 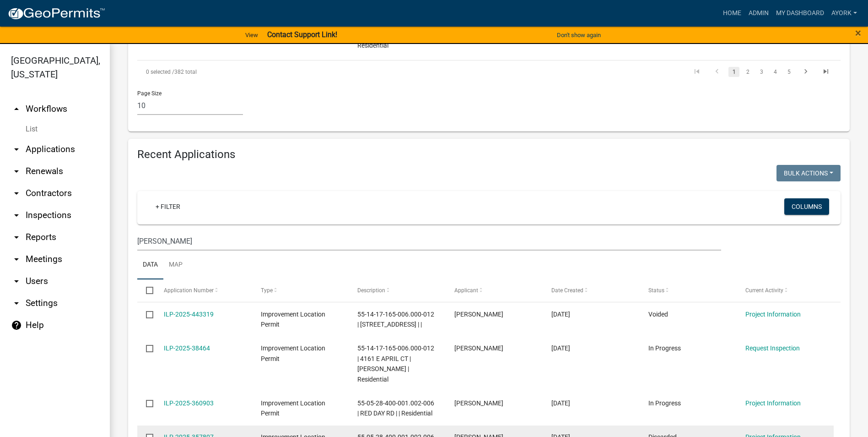 What do you see at coordinates (826, 72) in the screenshot?
I see `a: go to last page` at bounding box center [826, 72].